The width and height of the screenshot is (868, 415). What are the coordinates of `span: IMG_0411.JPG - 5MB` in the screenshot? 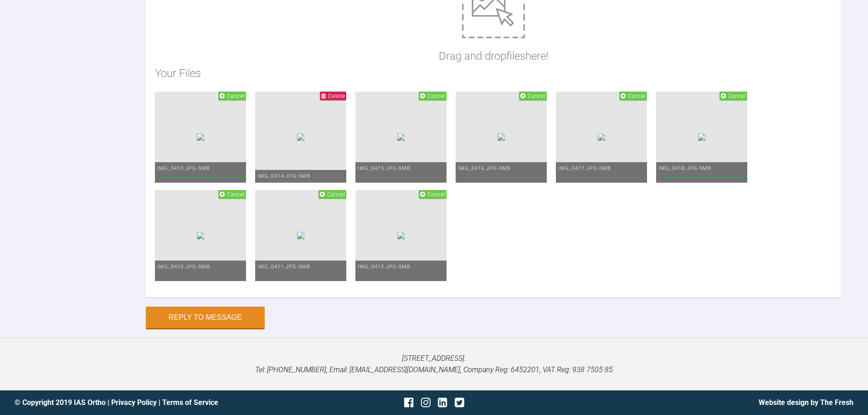 It's located at (284, 267).